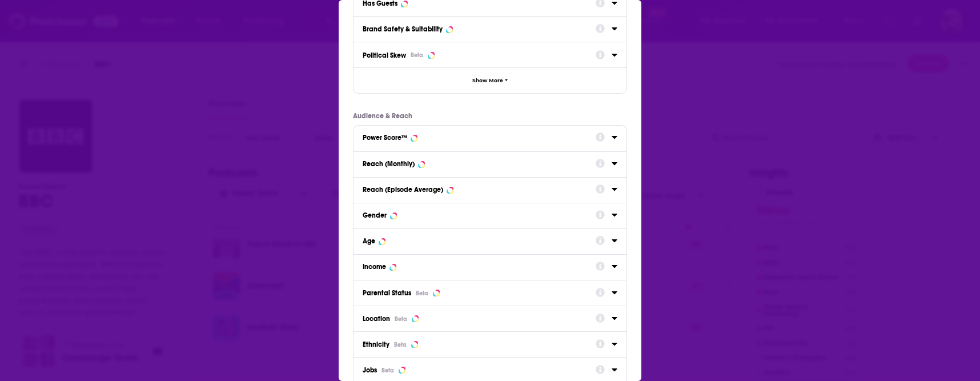  Describe the element at coordinates (376, 345) in the screenshot. I see `span: Ethnicity` at that location.